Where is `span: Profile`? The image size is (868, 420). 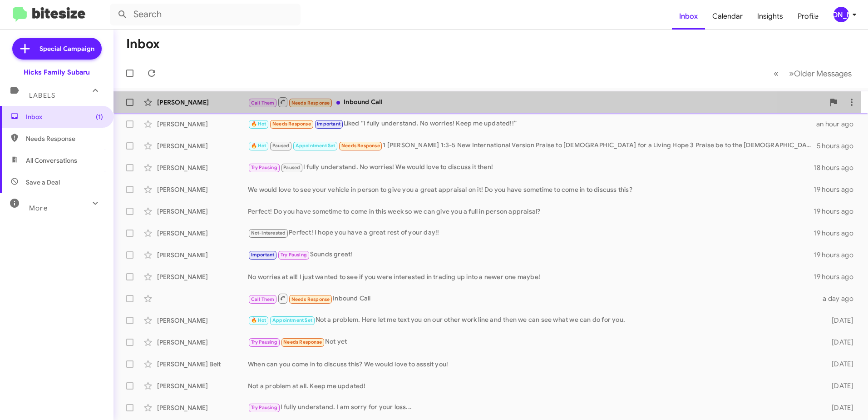
span: Profile is located at coordinates (808, 16).